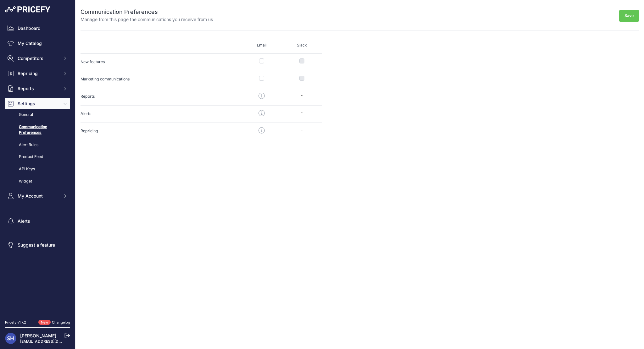 This screenshot has height=349, width=644. I want to click on a: Communication Preferences, so click(37, 130).